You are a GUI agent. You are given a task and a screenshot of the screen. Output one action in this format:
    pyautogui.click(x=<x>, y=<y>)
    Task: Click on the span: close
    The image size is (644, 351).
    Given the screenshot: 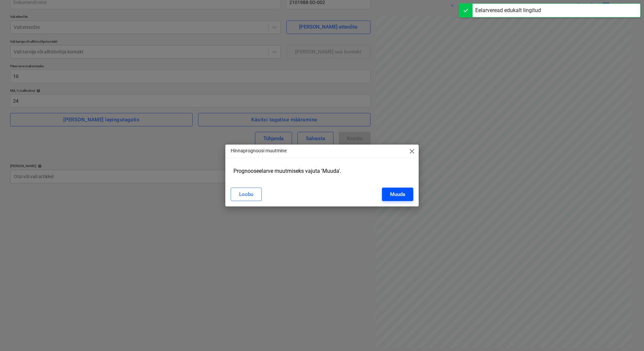 What is the action you would take?
    pyautogui.click(x=412, y=151)
    